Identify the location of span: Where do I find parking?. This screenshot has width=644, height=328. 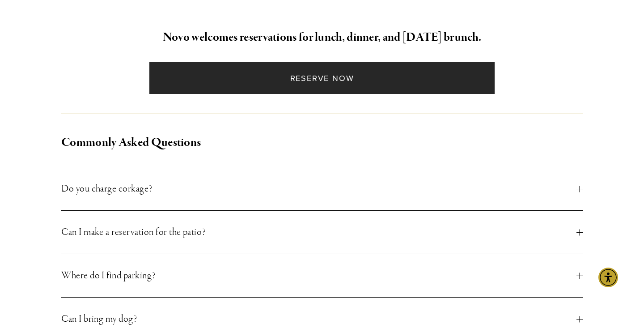
(319, 276).